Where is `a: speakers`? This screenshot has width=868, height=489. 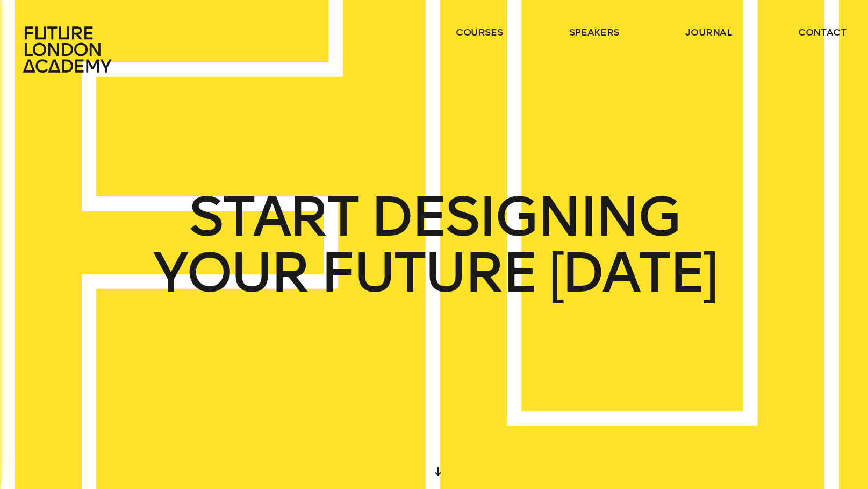 a: speakers is located at coordinates (594, 32).